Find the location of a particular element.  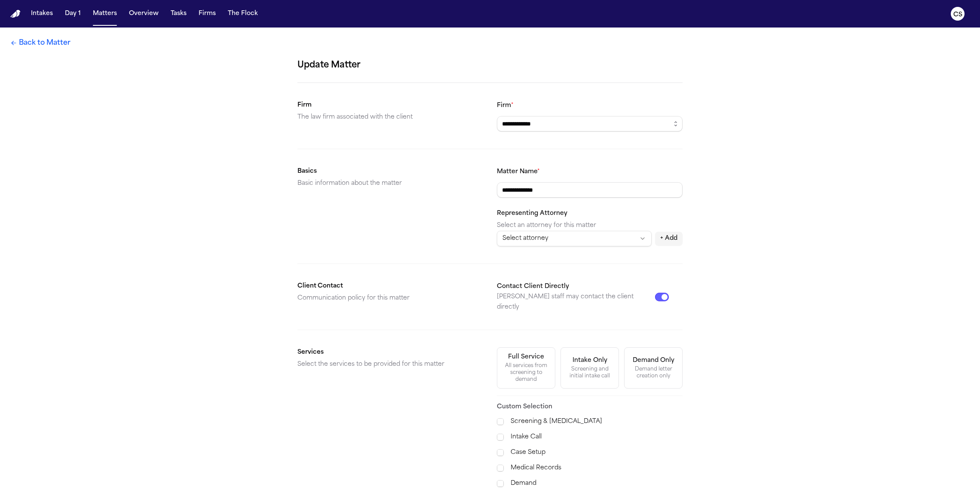

p: Basic information about the matter is located at coordinates (390, 184).